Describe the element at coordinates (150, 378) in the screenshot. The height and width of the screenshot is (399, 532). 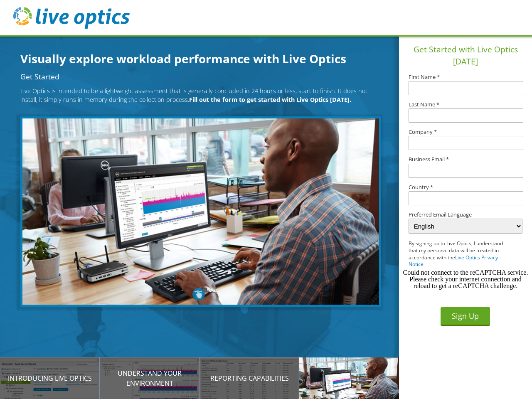
I see `p: Understand your environment` at that location.